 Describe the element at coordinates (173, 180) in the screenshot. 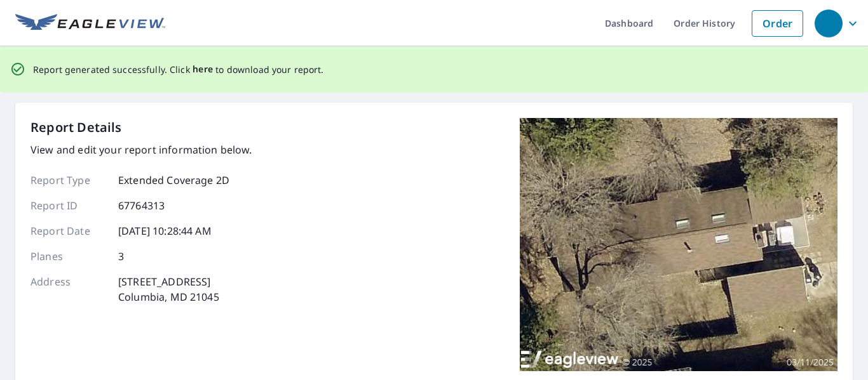

I see `p: Extended Coverage 2D` at that location.